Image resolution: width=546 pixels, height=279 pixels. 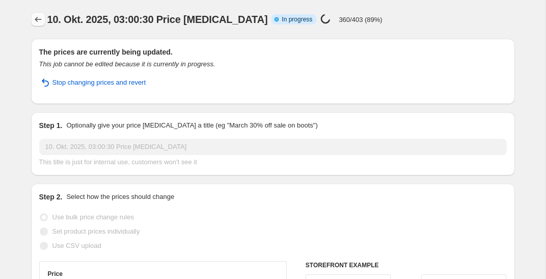 What do you see at coordinates (360, 19) in the screenshot?
I see `p: 360/403 (89%)` at bounding box center [360, 19].